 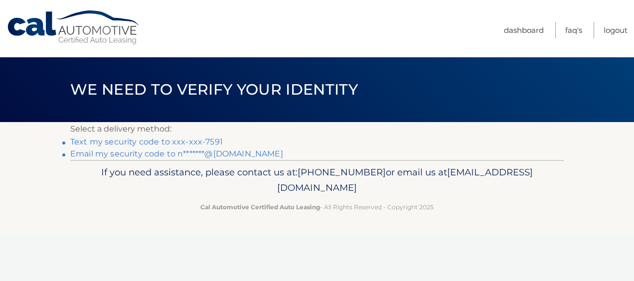 What do you see at coordinates (616, 30) in the screenshot?
I see `a: Logout` at bounding box center [616, 30].